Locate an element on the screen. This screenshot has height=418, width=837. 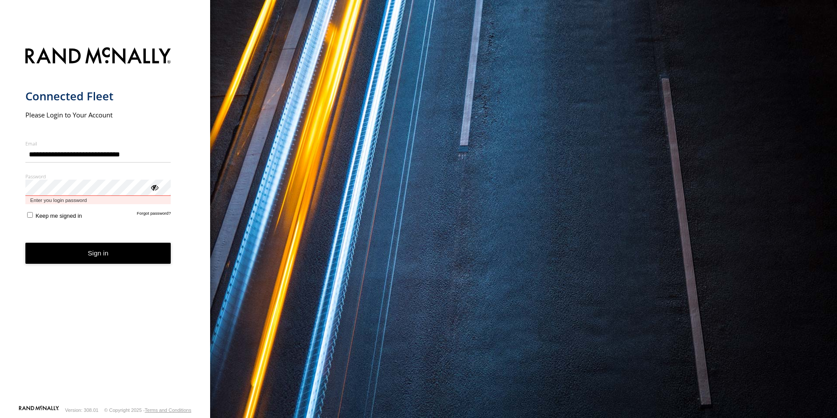
div: © Copyright 2025 - is located at coordinates (148, 410).